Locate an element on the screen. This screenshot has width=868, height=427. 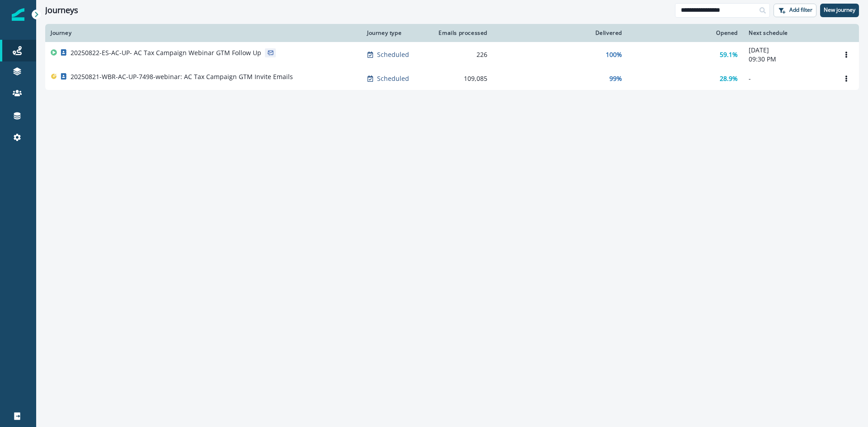
div: Journey type is located at coordinates (395, 33).